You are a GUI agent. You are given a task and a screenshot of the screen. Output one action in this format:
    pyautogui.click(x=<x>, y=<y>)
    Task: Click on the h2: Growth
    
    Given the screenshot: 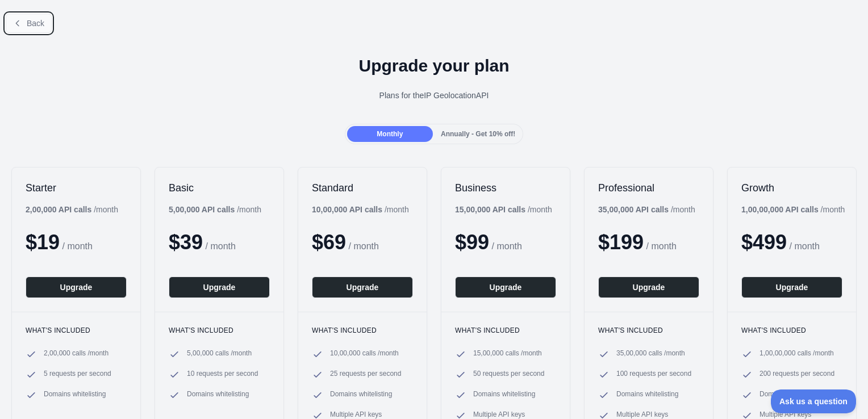 What is the action you would take?
    pyautogui.click(x=792, y=188)
    